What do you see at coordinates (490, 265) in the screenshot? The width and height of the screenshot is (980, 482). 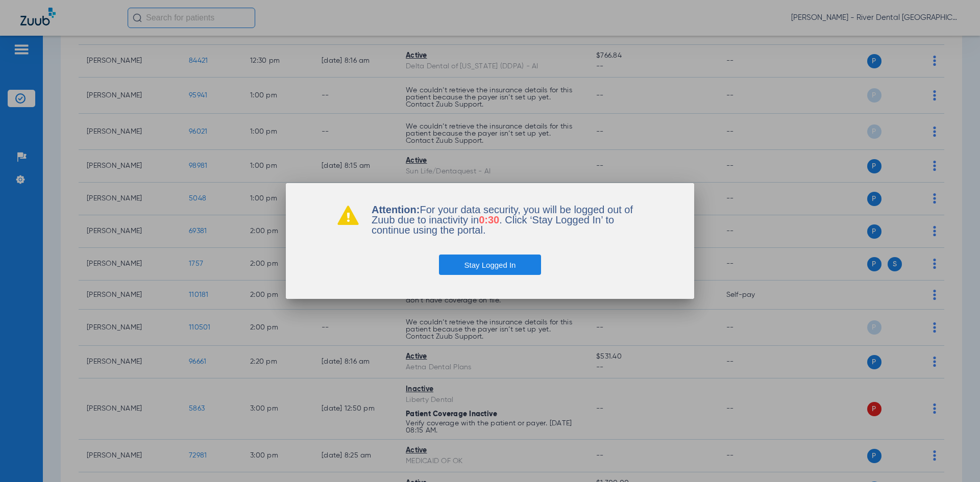 I see `button: Stay Logged In` at bounding box center [490, 265].